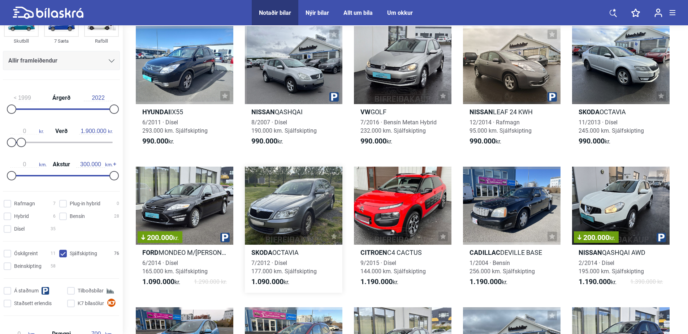  Describe the element at coordinates (83, 253) in the screenshot. I see `span: Sjálfskipting` at that location.